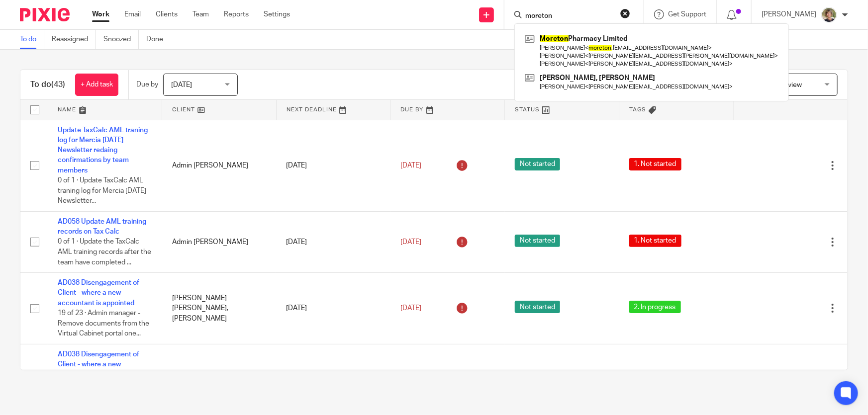  What do you see at coordinates (133, 14) in the screenshot?
I see `a: Email` at bounding box center [133, 14].